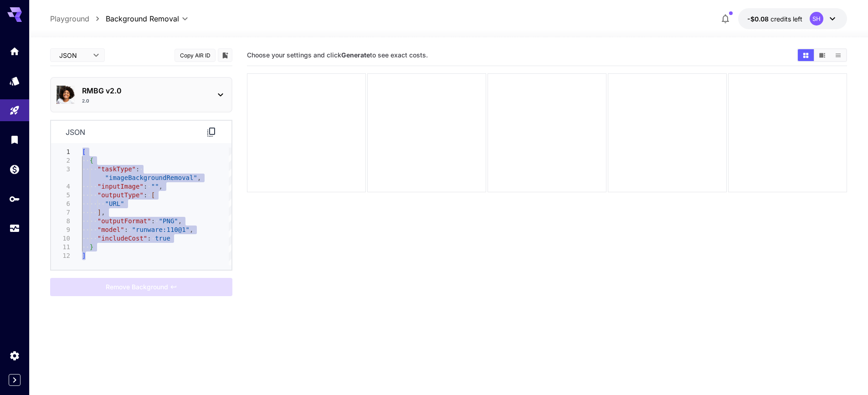  I want to click on span: "model", so click(111, 229).